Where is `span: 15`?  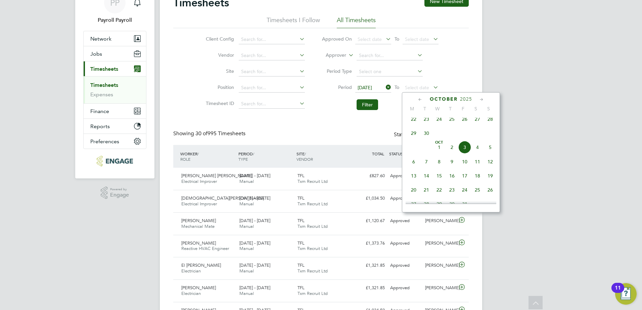
span: 15 is located at coordinates (439, 176).